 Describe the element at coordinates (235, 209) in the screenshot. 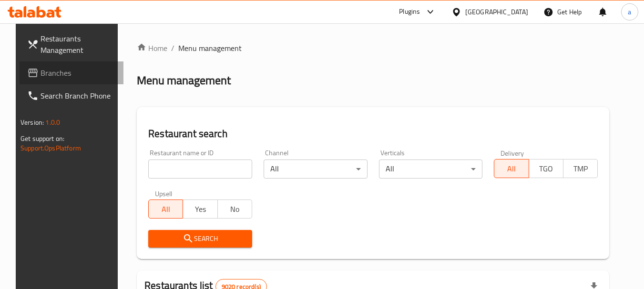

I see `span: No` at that location.